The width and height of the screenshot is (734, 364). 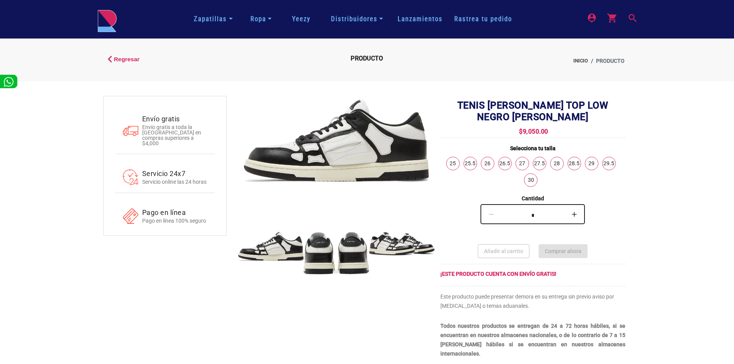 I want to click on font: 28.5, so click(x=574, y=163).